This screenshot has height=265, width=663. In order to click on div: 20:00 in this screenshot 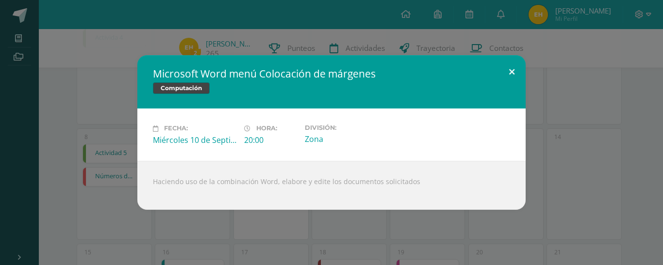, I will do `click(270, 140)`.